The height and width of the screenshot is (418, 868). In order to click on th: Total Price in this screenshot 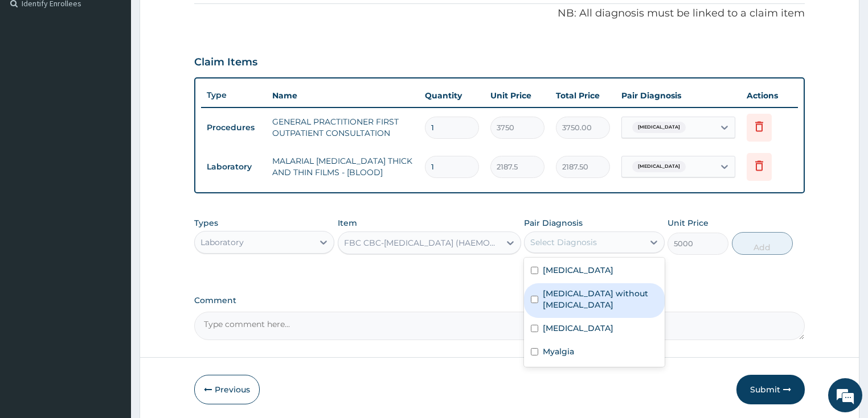, I will do `click(583, 96)`.